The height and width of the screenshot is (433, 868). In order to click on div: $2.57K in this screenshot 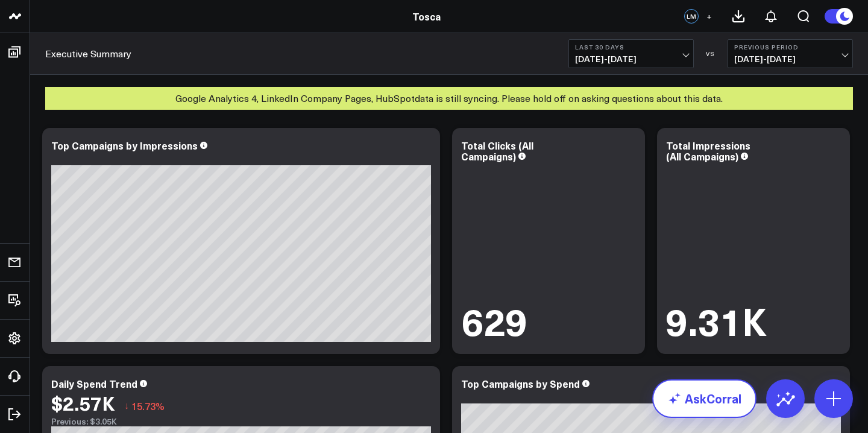, I will do `click(83, 403)`.